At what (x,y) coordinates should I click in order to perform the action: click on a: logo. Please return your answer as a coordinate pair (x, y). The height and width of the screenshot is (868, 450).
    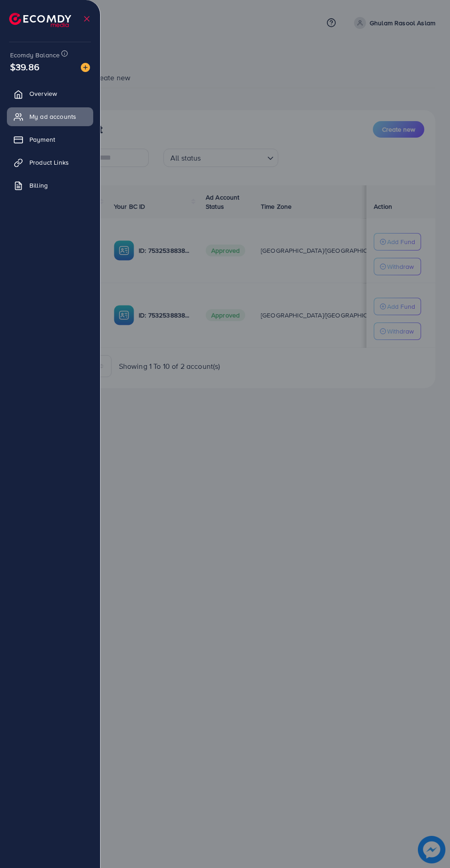
    Looking at the image, I should click on (40, 20).